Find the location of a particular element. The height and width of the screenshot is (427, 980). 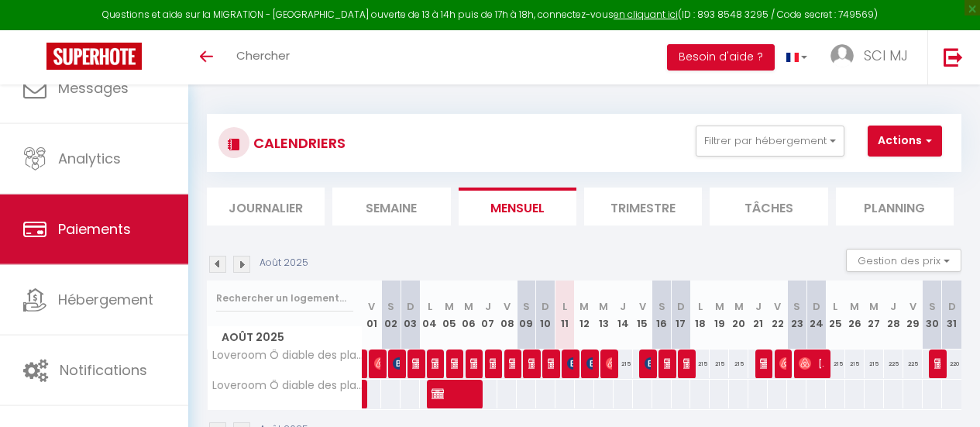

li: Semaine is located at coordinates (391, 206).